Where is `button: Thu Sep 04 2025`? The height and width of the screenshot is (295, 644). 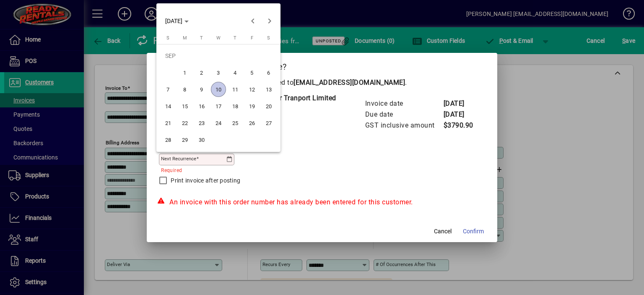 button: Thu Sep 04 2025 is located at coordinates (235, 73).